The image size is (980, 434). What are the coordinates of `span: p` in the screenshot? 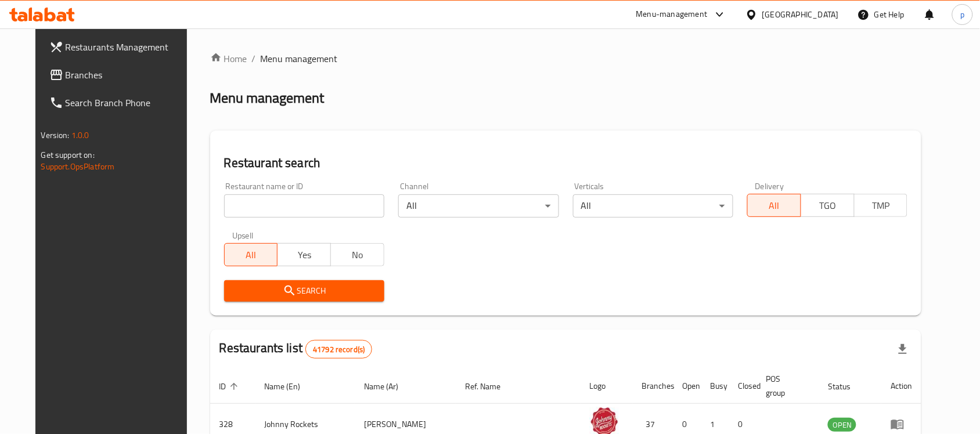 It's located at (962, 14).